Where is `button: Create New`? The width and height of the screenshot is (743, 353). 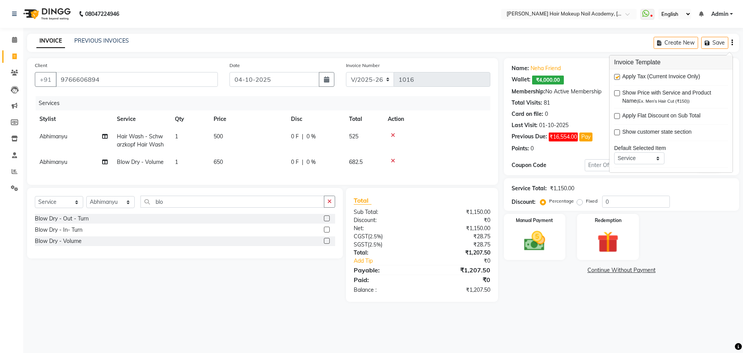
button: Create New is located at coordinates (676, 43).